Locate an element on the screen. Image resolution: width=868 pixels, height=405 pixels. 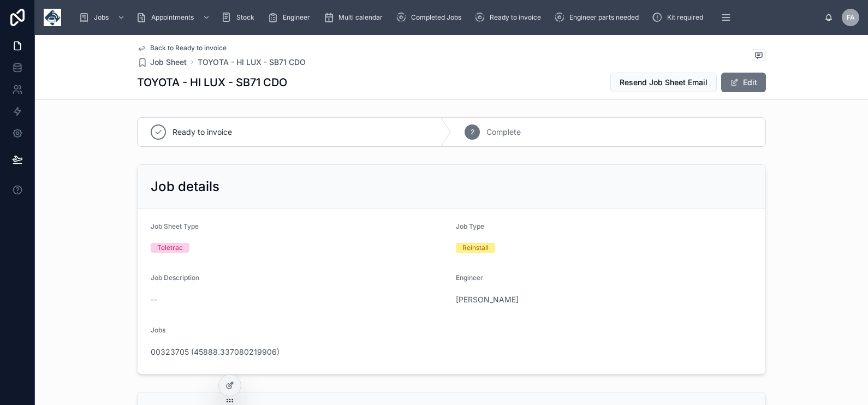
div: Reinstall is located at coordinates (475, 248).